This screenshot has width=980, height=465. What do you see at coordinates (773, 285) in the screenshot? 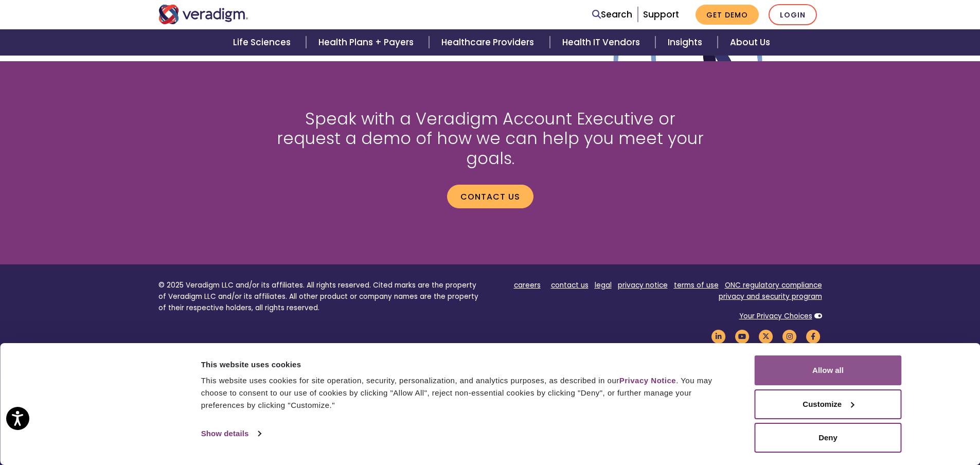
I see `a: ONC regulatory compliance` at bounding box center [773, 285].